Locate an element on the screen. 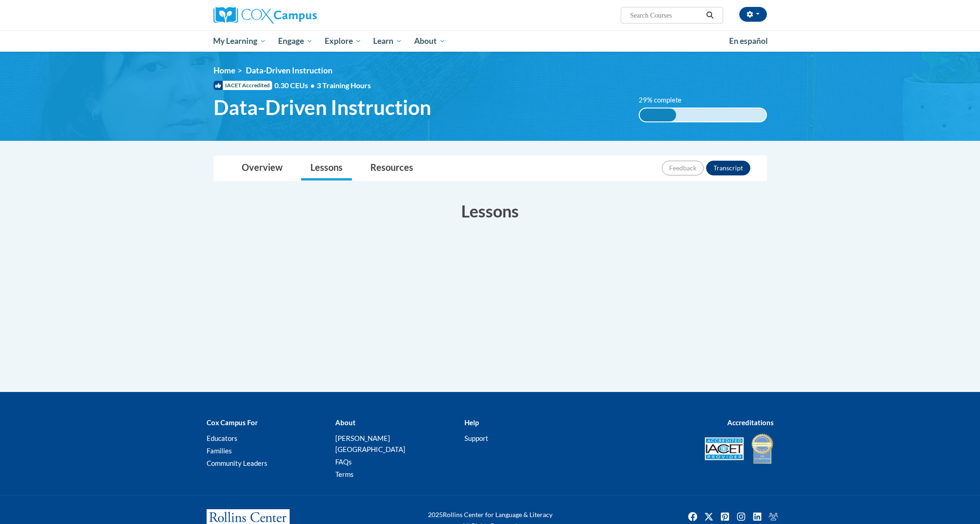 The width and height of the screenshot is (980, 524). a: Home is located at coordinates (224, 70).